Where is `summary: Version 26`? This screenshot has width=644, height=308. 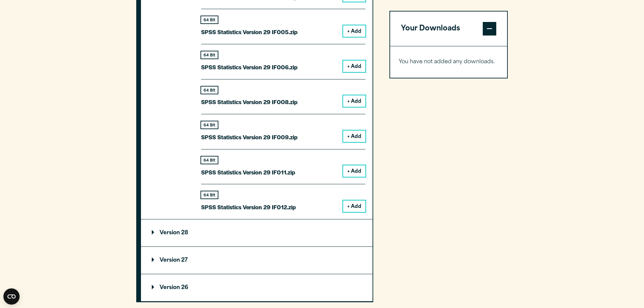 summary: Version 26 is located at coordinates (256, 287).